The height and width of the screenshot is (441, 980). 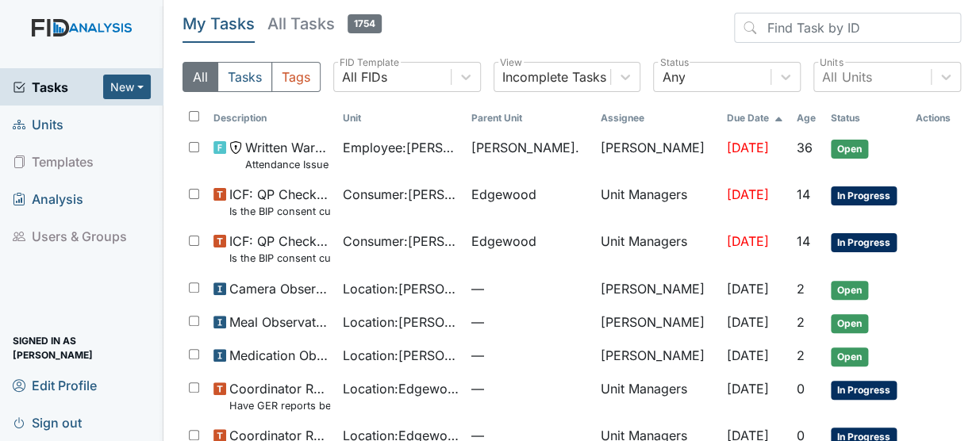 I want to click on span: 0, so click(x=800, y=389).